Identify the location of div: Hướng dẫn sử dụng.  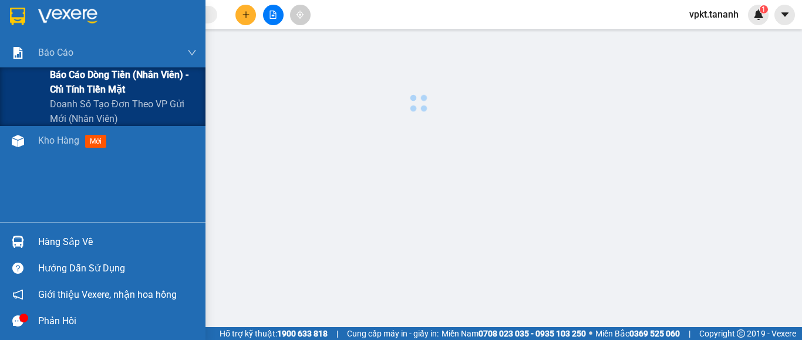
(117, 269).